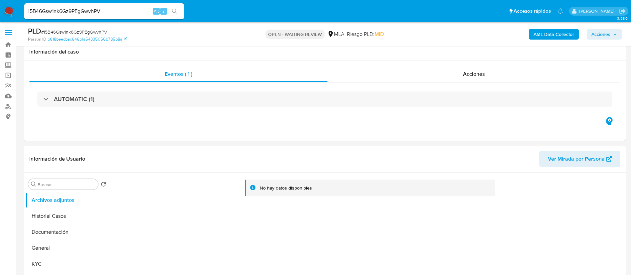  I want to click on button: Buscar, so click(34, 184).